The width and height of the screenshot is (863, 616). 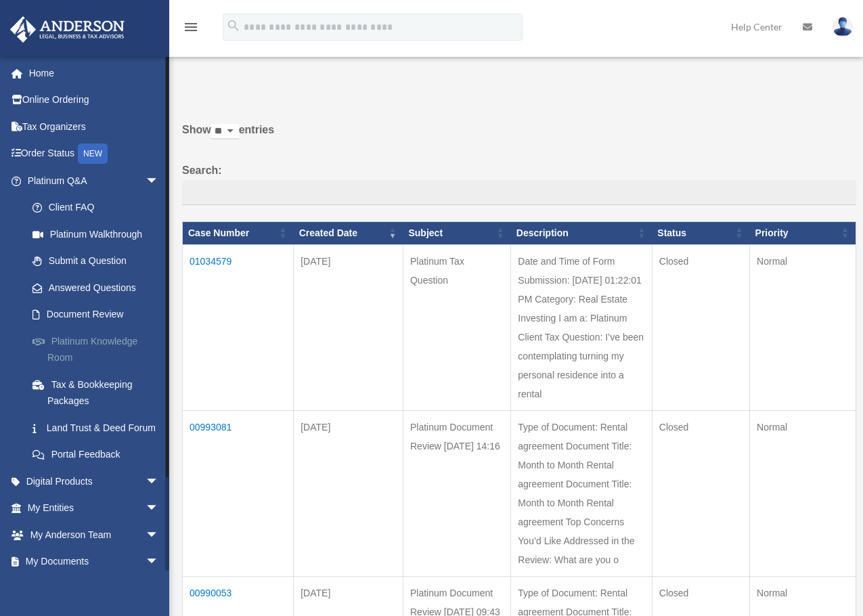 What do you see at coordinates (519, 137) in the screenshot?
I see `label: Show entries` at bounding box center [519, 137].